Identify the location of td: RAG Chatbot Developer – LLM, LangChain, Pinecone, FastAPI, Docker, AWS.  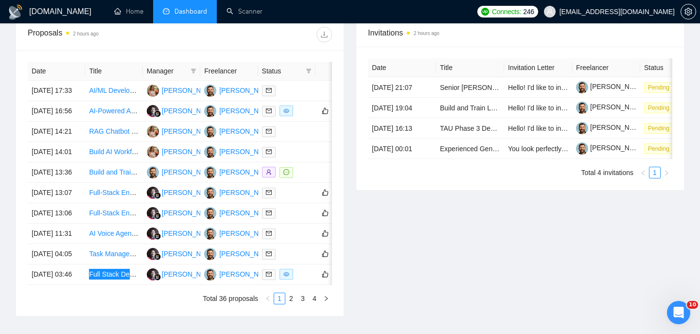
(114, 132).